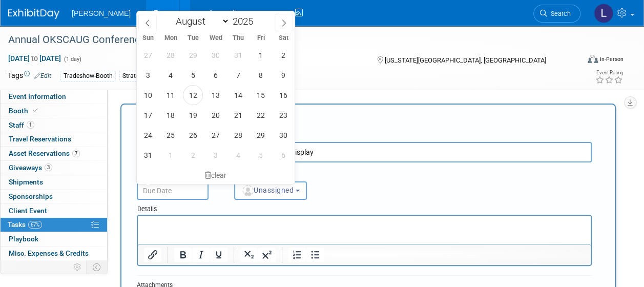 The height and width of the screenshot is (287, 644). Describe the element at coordinates (54, 239) in the screenshot. I see `a: Playbook` at that location.